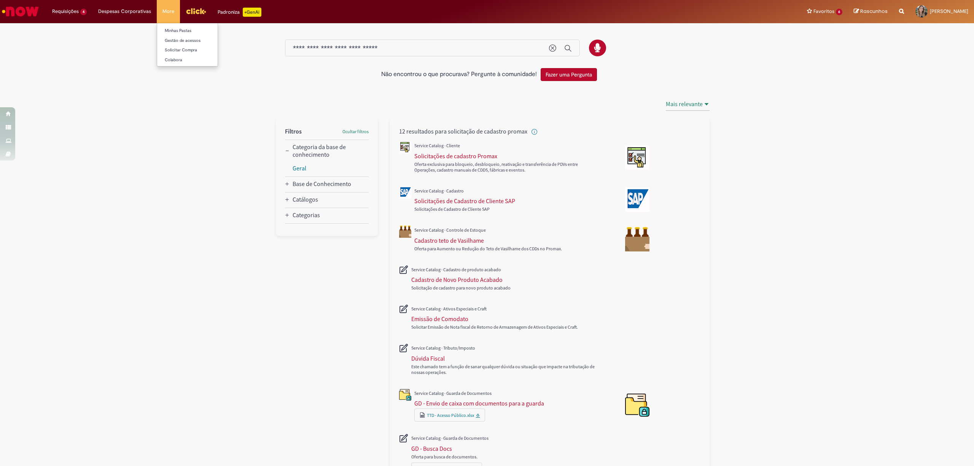 This screenshot has height=466, width=974. Describe the element at coordinates (187, 45) in the screenshot. I see `ul: More` at that location.